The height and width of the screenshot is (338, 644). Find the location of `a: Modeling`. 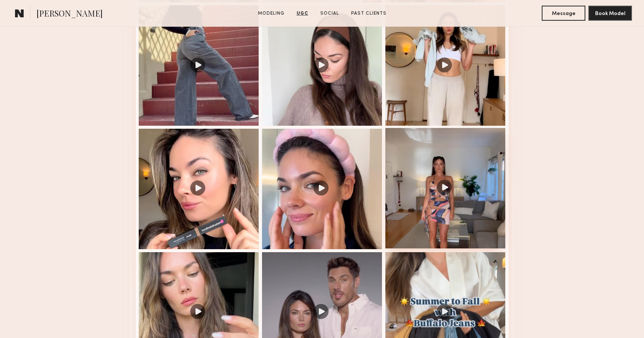

a: Modeling is located at coordinates (271, 14).